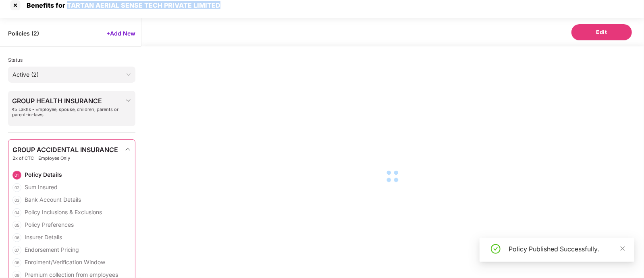  What do you see at coordinates (65, 158) in the screenshot?
I see `span: 2x of CTC - Employee Only` at bounding box center [65, 158].